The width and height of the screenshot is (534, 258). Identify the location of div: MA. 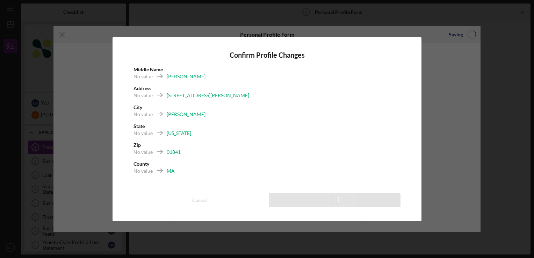
(171, 171).